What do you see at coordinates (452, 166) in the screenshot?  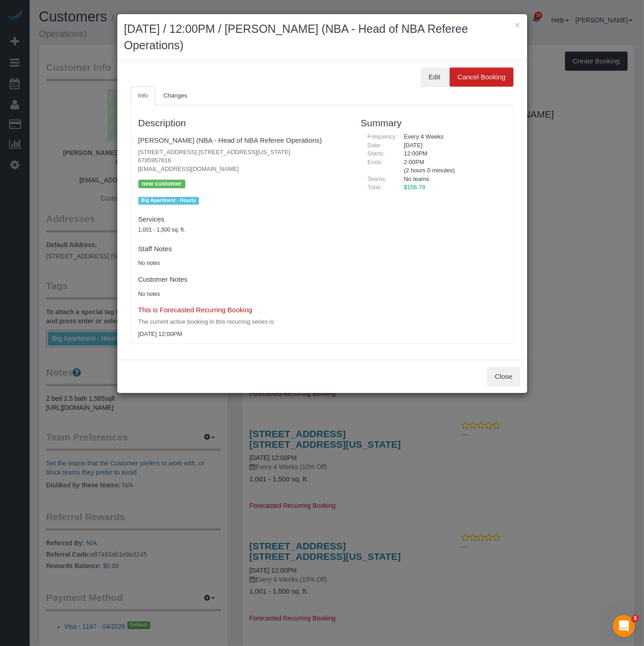 I see `div: 2:00PM (2 hours 0 minutes)` at bounding box center [452, 166].